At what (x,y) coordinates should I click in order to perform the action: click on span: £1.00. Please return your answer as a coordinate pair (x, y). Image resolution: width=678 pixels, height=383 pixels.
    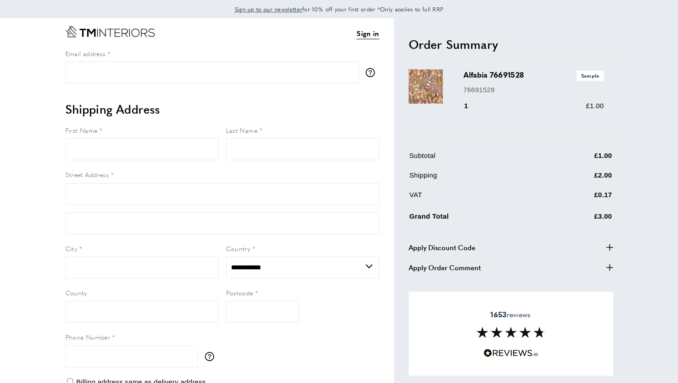
    Looking at the image, I should click on (595, 106).